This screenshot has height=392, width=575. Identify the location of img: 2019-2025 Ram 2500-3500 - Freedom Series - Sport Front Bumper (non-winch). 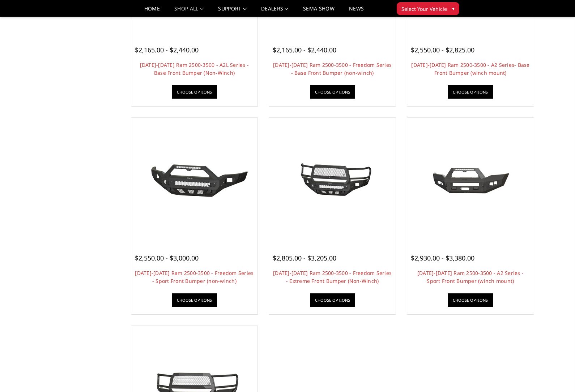
(194, 181).